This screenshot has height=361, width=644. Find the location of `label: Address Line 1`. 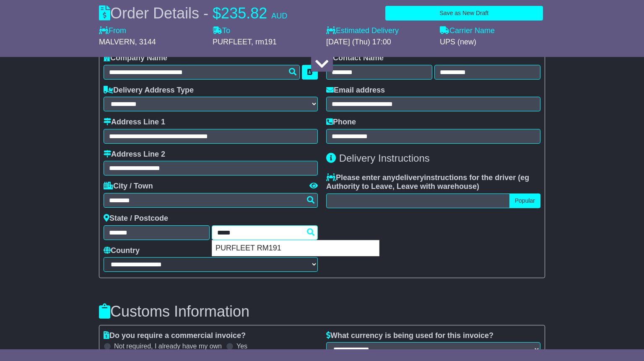

label: Address Line 1 is located at coordinates (134, 122).